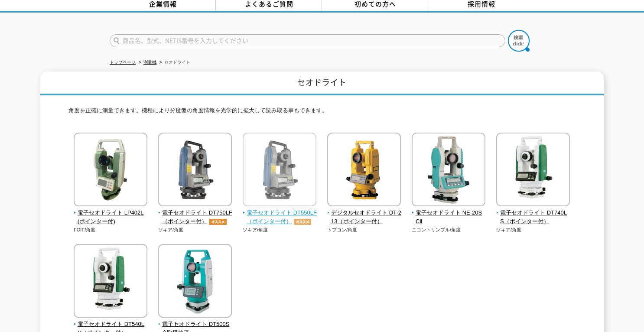 The height and width of the screenshot is (332, 644). I want to click on span: 電子セオドライト LP402L(ポインター付), so click(110, 217).